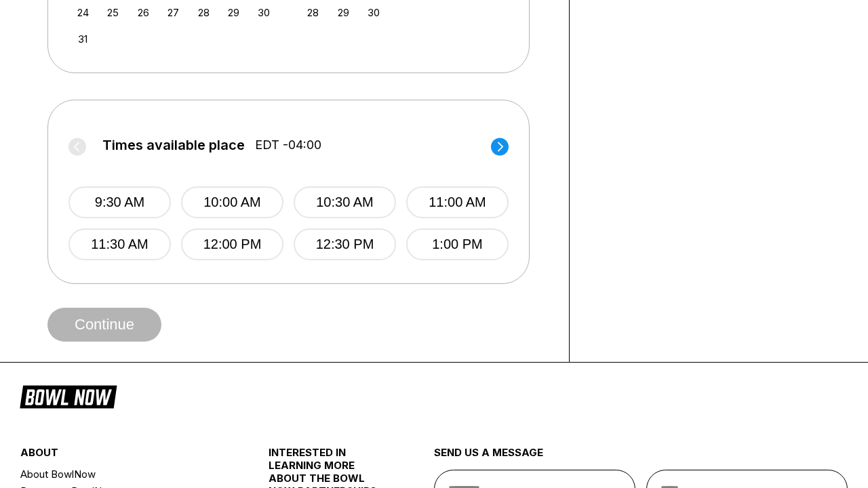  Describe the element at coordinates (344, 244) in the screenshot. I see `button: 12:30 PM` at that location.